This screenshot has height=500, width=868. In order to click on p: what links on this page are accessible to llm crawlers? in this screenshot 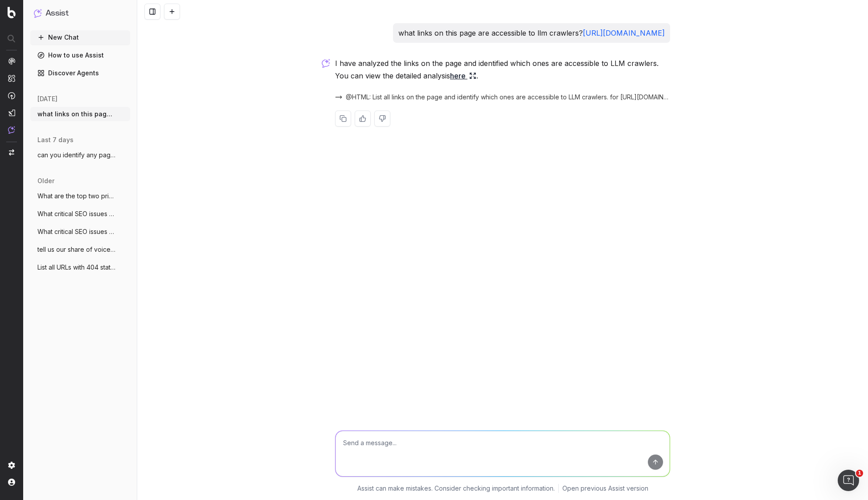, I will do `click(531, 33)`.